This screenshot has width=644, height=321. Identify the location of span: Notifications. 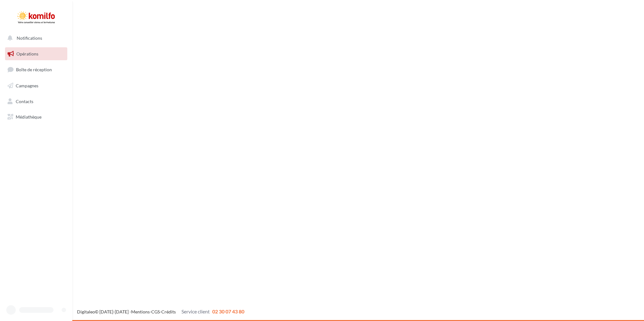
(29, 37).